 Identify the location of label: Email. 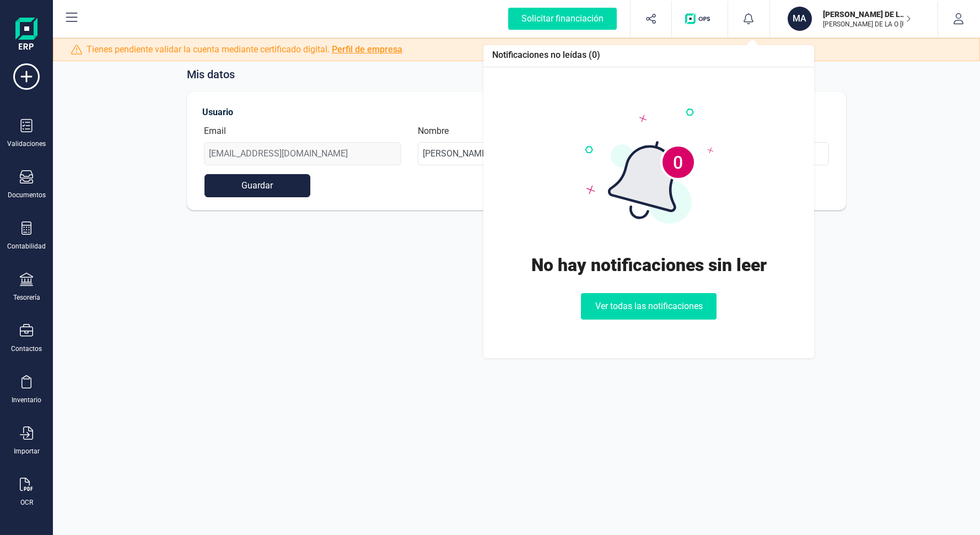
(215, 131).